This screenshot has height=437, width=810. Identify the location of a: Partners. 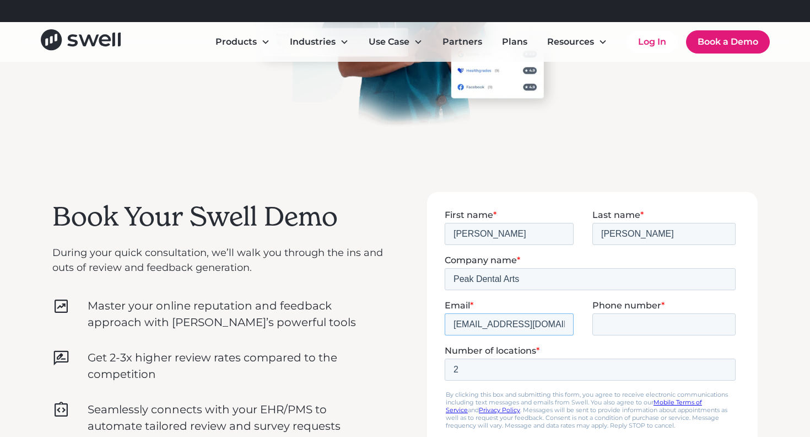
(463, 42).